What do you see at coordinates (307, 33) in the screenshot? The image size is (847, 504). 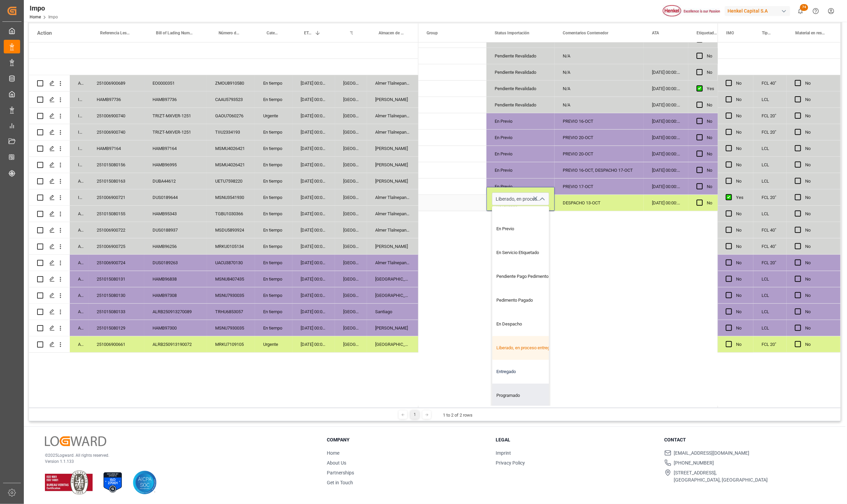 I see `span: ETA Aduana` at bounding box center [307, 33].